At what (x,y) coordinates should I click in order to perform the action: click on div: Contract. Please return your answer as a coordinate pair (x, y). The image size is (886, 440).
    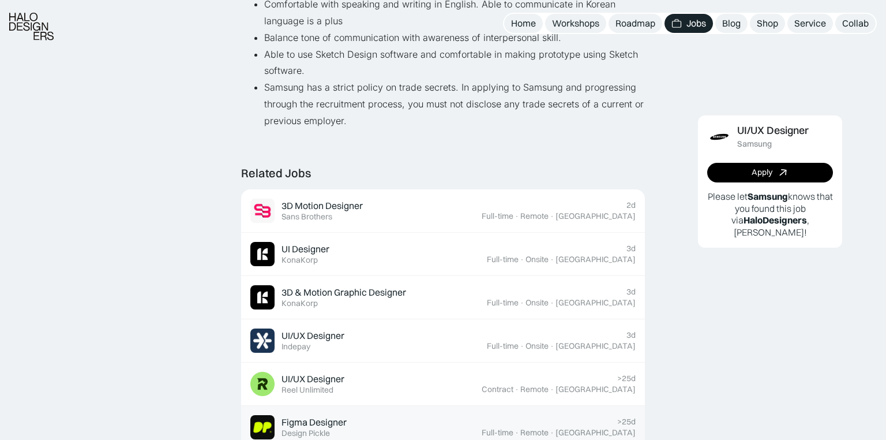
    Looking at the image, I should click on (497, 389).